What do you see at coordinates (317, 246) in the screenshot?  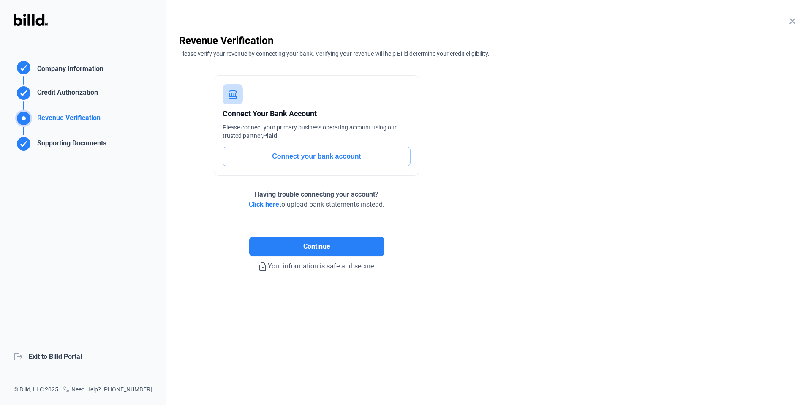 I see `span: Continue` at bounding box center [317, 246].